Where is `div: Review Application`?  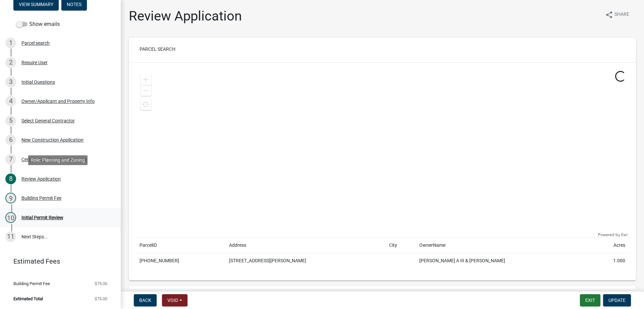
div: Review Application is located at coordinates (41, 179).